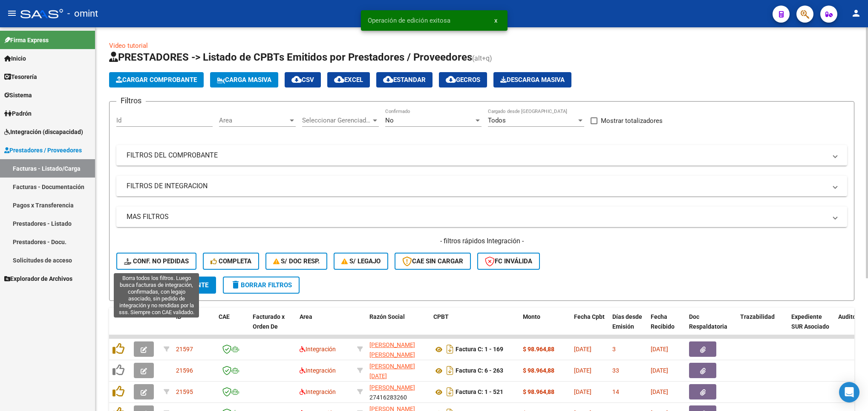 This screenshot has height=411, width=868. I want to click on mat-expansion-panel-header: FILTROS DEL COMPROBANTE, so click(481, 155).